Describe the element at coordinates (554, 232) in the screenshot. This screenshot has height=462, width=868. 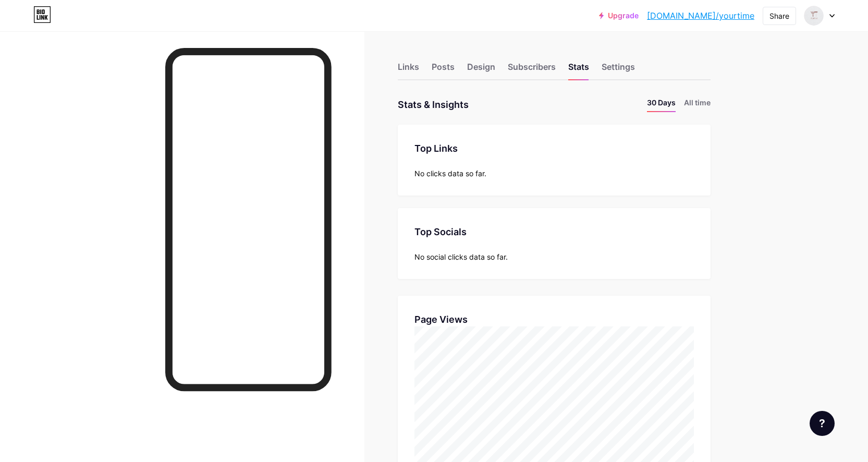
I see `div: Top Socials` at that location.